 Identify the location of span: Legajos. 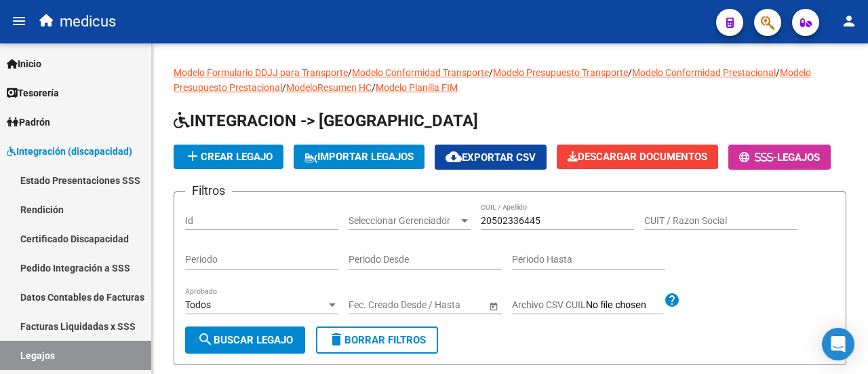
(799, 157).